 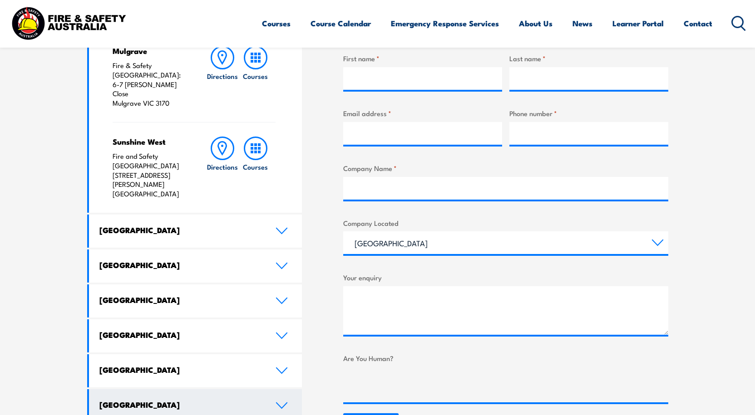 I want to click on label: Company Name, so click(x=506, y=168).